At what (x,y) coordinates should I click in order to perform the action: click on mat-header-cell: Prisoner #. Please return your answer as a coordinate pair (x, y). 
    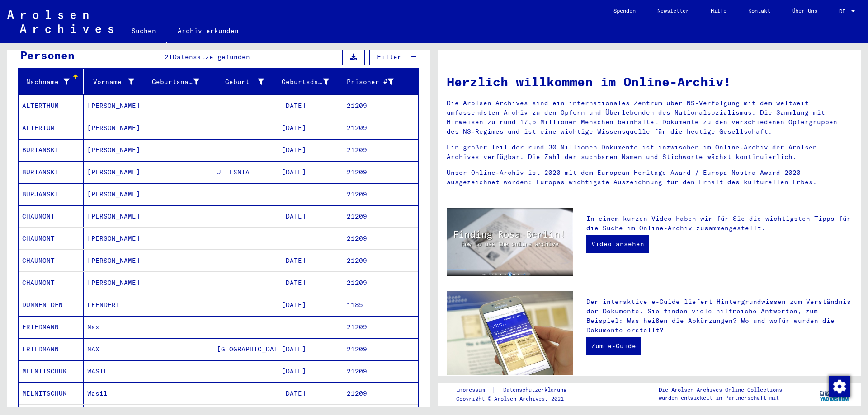
    Looking at the image, I should click on (380, 82).